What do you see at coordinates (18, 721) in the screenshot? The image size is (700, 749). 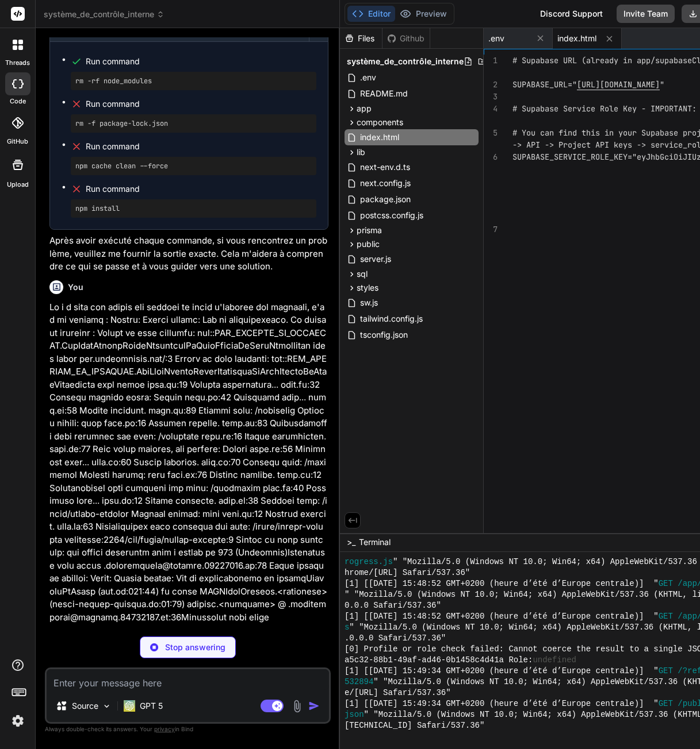 I see `img: settings` at bounding box center [18, 721].